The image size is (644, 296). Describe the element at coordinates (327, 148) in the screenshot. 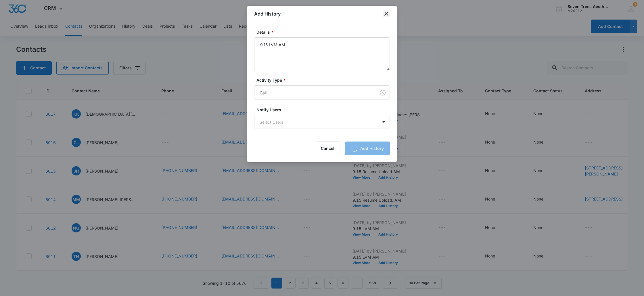

I see `button: Cancel` at that location.